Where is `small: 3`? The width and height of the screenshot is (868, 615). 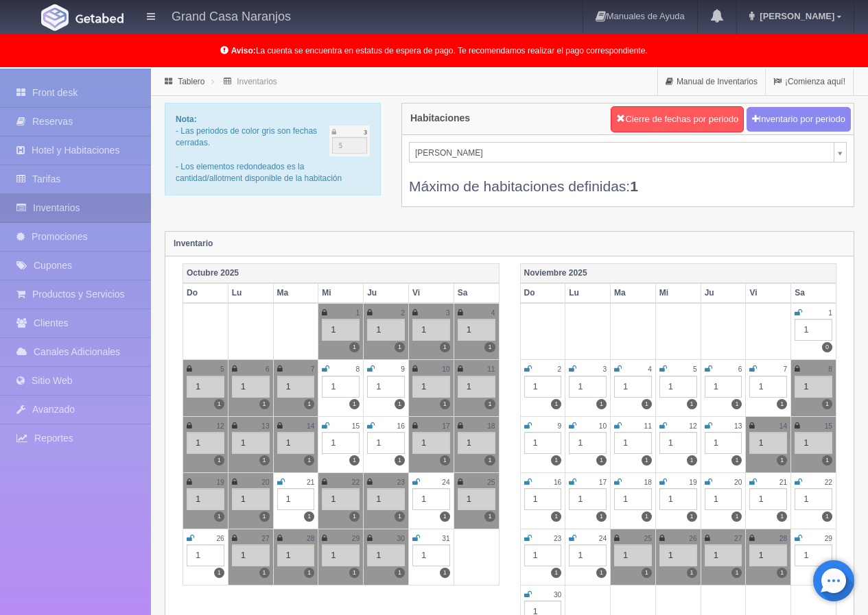
small: 3 is located at coordinates (448, 313).